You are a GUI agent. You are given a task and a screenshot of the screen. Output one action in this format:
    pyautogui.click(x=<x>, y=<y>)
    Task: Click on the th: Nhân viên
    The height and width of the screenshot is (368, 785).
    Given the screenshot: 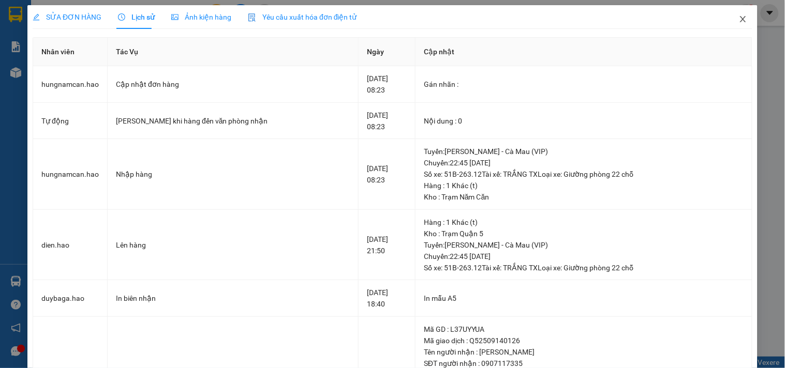 What is the action you would take?
    pyautogui.click(x=70, y=52)
    